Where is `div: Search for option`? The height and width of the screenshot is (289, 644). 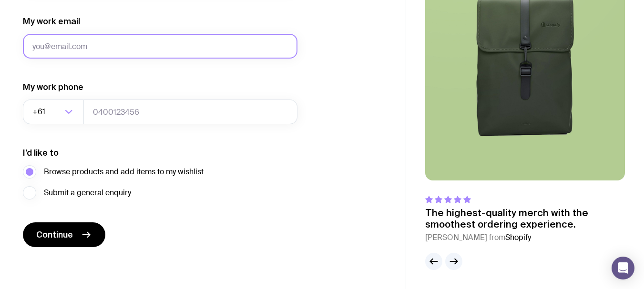
div: Search for option is located at coordinates (54, 112).